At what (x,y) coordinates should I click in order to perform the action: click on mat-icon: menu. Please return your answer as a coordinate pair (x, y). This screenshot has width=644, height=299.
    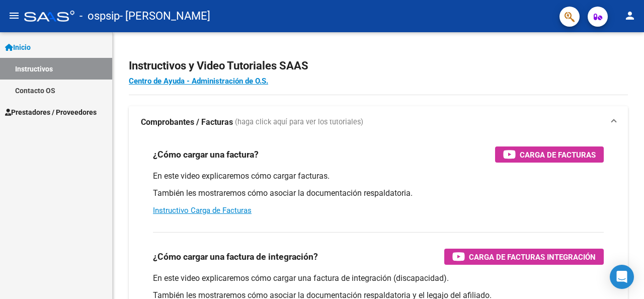
    Looking at the image, I should click on (14, 15).